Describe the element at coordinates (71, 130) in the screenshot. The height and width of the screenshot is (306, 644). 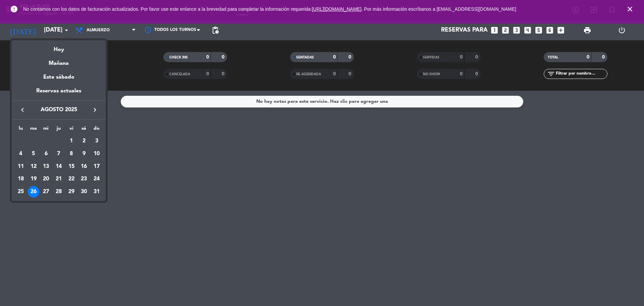
I see `th: viernes` at that location.